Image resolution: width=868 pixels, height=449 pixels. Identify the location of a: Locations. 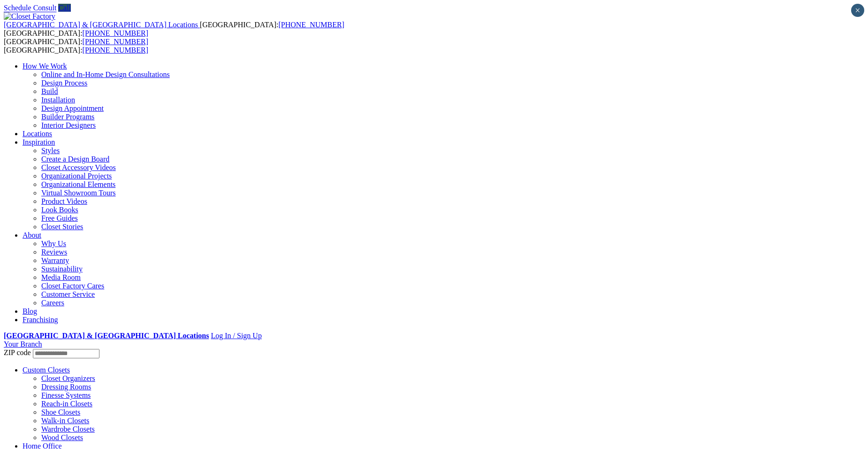
(37, 133).